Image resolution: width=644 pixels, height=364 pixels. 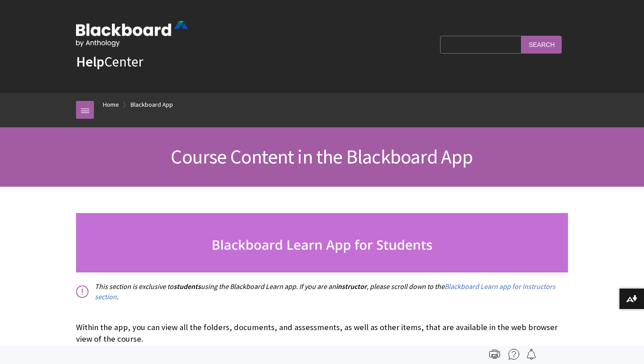 I want to click on p: Within the app, you can view all the folders, documents, and assessments, as well as other items,..., so click(x=322, y=327).